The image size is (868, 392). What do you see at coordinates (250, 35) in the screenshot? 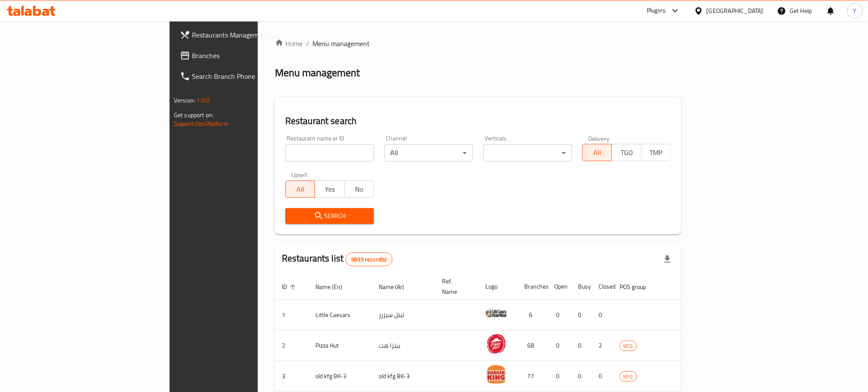
I see `span: Restaurants Management` at bounding box center [250, 35].